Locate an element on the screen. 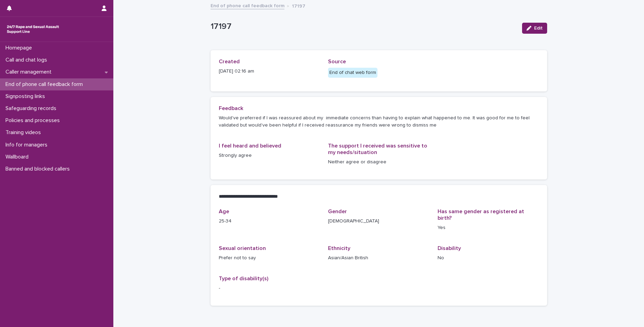 This screenshot has height=327, width=644. div: End of chat web form is located at coordinates (353, 73).